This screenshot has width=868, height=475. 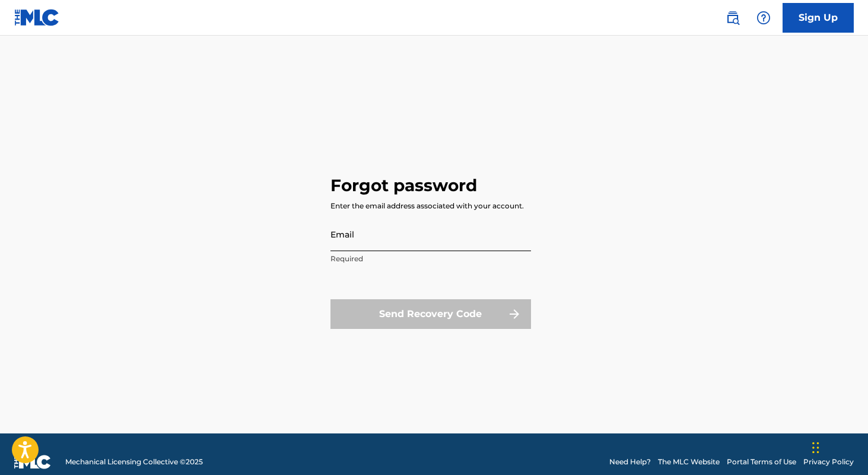 I want to click on p: Required, so click(x=430, y=259).